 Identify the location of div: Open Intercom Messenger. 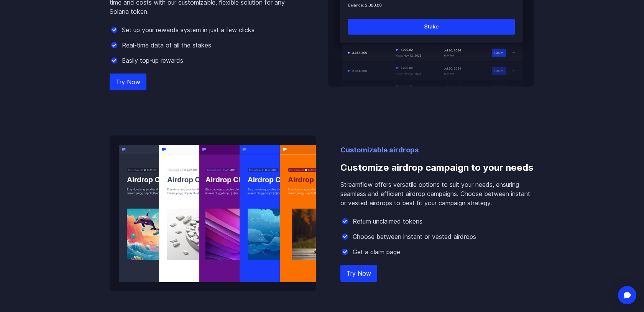
(627, 295).